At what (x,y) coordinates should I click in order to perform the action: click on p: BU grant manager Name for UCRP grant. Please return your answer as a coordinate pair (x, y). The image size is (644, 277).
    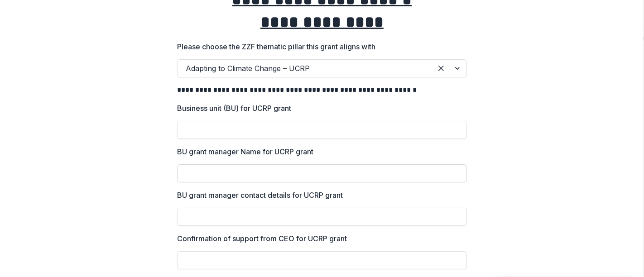
    Looking at the image, I should click on (245, 152).